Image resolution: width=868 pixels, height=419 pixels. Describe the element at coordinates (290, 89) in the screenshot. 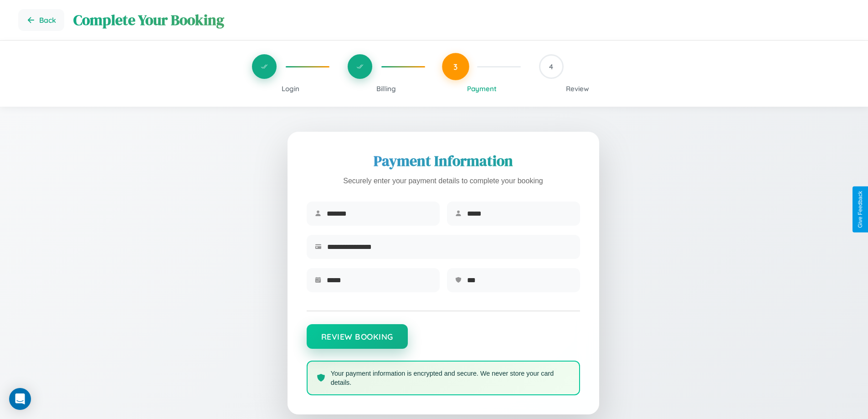

I see `span: Login` at that location.